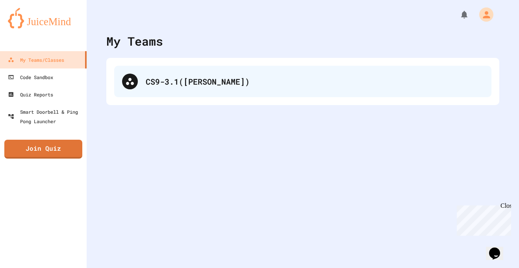  What do you see at coordinates (46, 117) in the screenshot?
I see `div: Smart Doorbell & Ping Pong Launcher` at bounding box center [46, 117].